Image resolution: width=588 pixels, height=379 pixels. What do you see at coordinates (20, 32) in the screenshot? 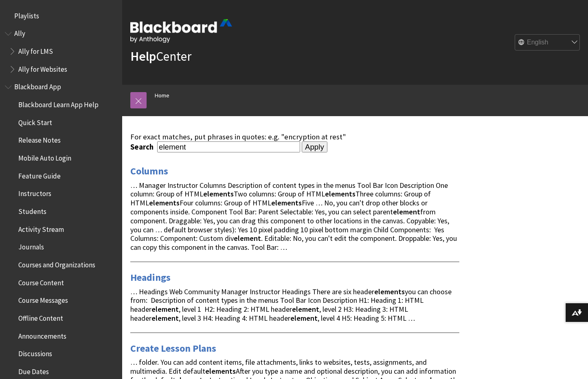
I see `span: Ally` at bounding box center [20, 32].